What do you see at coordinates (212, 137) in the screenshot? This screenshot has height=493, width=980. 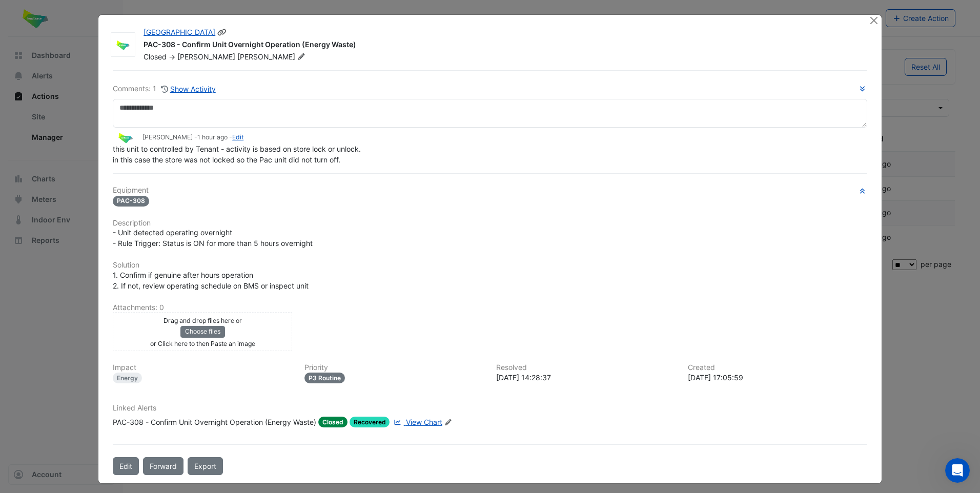 I see `span: 2025-08-18 13:20:00` at bounding box center [212, 137].